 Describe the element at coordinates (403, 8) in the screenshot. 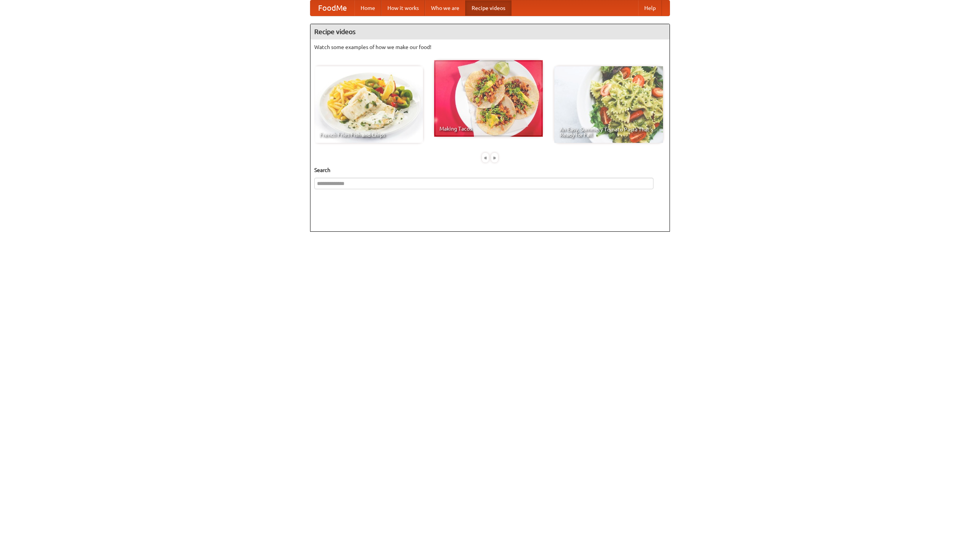

I see `a: How it works` at that location.